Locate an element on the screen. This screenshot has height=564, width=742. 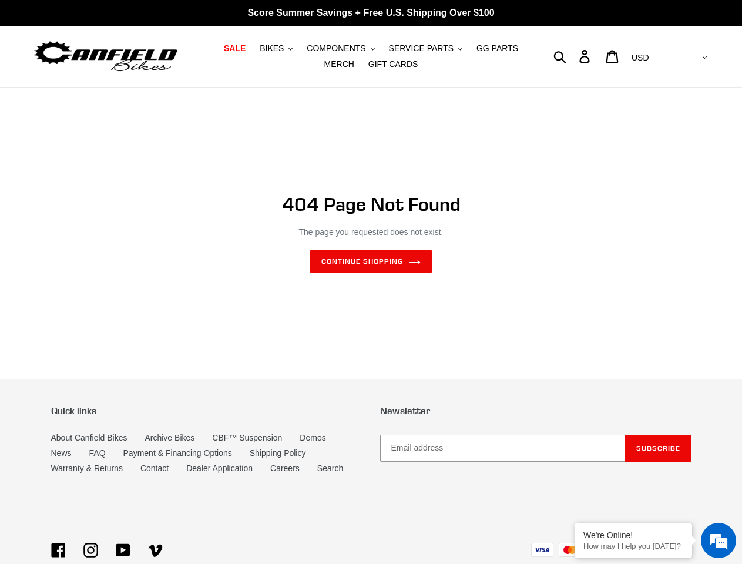
button: BIKES is located at coordinates (276, 48).